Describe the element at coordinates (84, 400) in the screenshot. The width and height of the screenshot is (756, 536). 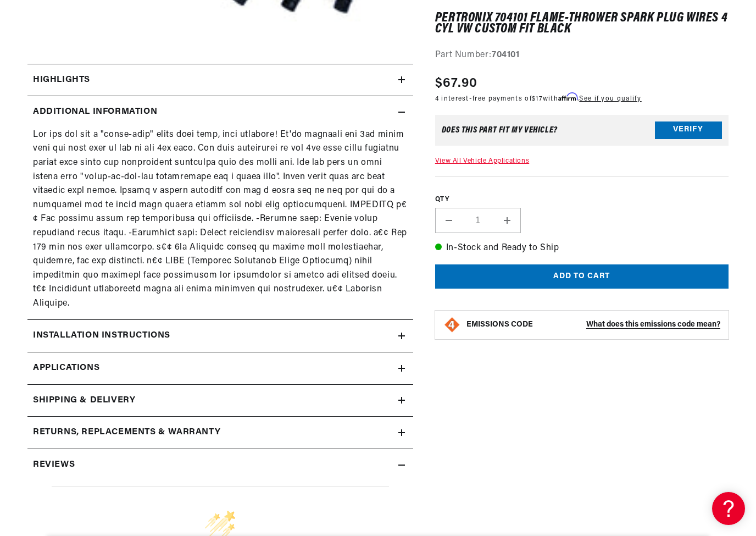
I see `h2: Shipping & Delivery` at that location.